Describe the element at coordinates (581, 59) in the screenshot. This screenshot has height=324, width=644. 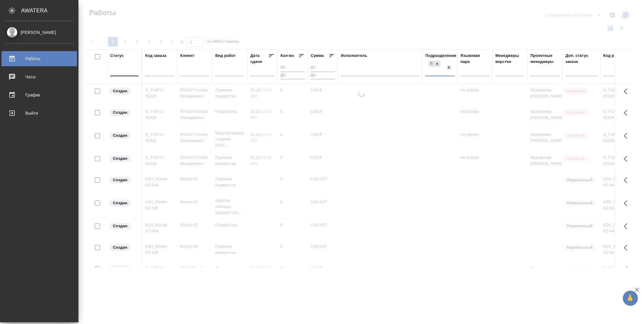
I see `div: Доп. статус заказа` at that location.